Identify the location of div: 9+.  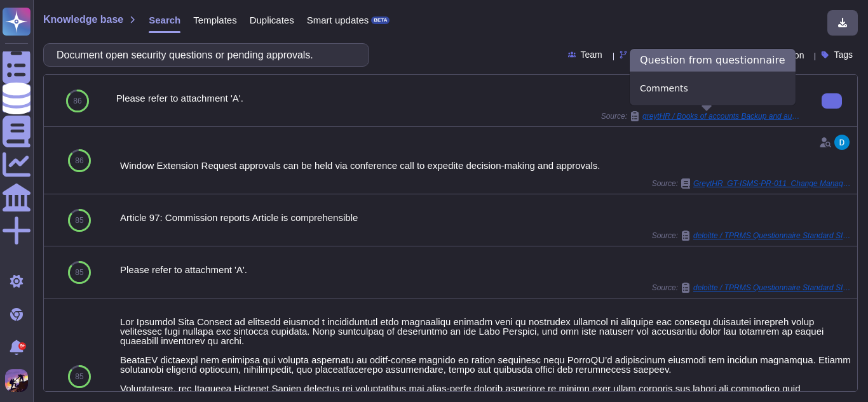
(22, 346).